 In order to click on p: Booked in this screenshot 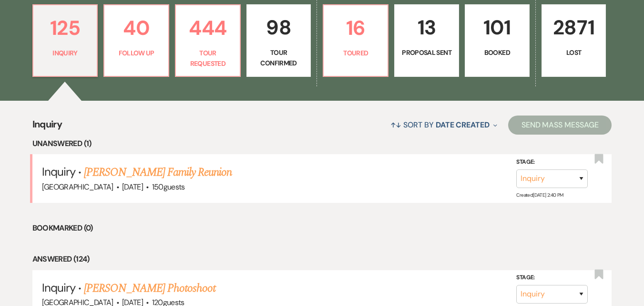, I will do `click(497, 53)`.